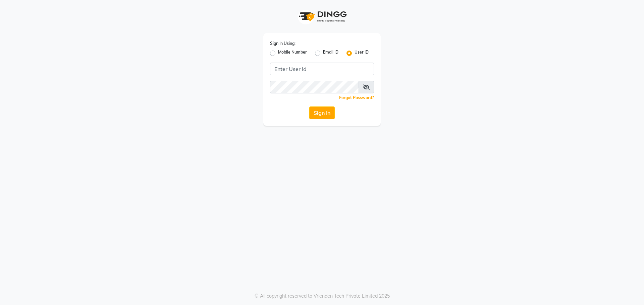 The image size is (644, 305). What do you see at coordinates (331, 53) in the screenshot?
I see `label: Email ID` at bounding box center [331, 53].